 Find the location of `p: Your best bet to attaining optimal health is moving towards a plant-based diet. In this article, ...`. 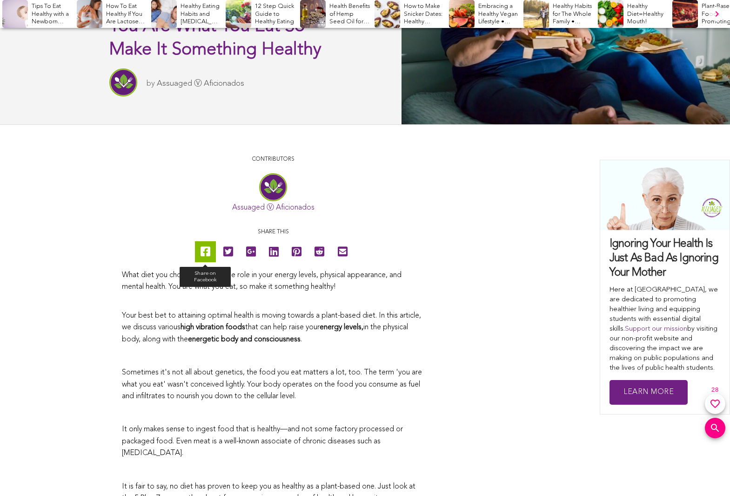

p: Your best bet to attaining optimal health is moving towards a plant-based diet. In this article, ... is located at coordinates (273, 322).